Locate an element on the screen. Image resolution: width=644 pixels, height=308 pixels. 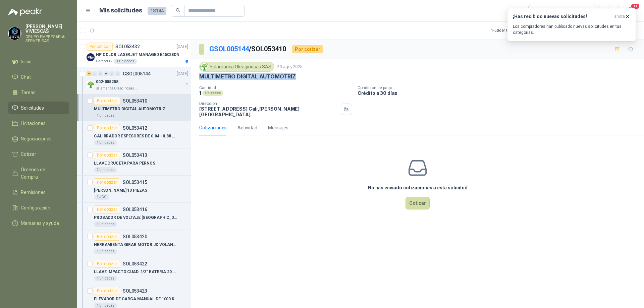
button: 11 is located at coordinates (630, 11).